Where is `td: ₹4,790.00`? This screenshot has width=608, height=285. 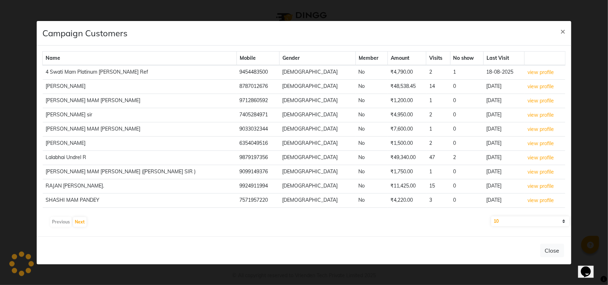
td: ₹4,790.00 is located at coordinates (407, 72).